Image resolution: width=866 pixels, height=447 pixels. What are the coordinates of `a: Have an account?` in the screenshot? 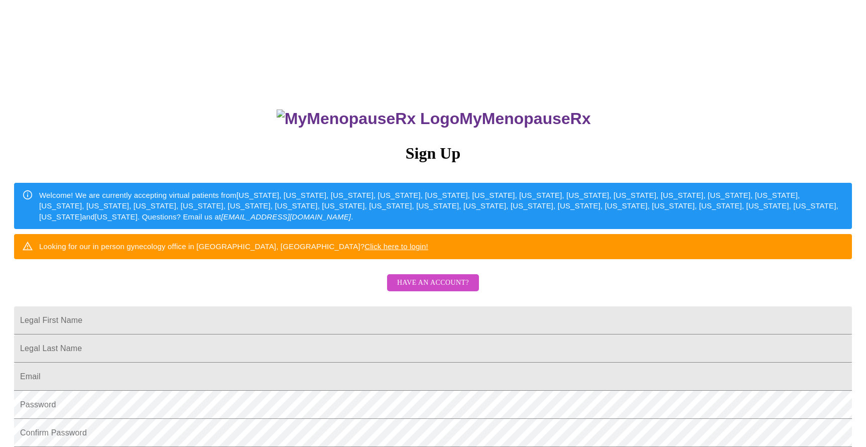 It's located at (433, 289).